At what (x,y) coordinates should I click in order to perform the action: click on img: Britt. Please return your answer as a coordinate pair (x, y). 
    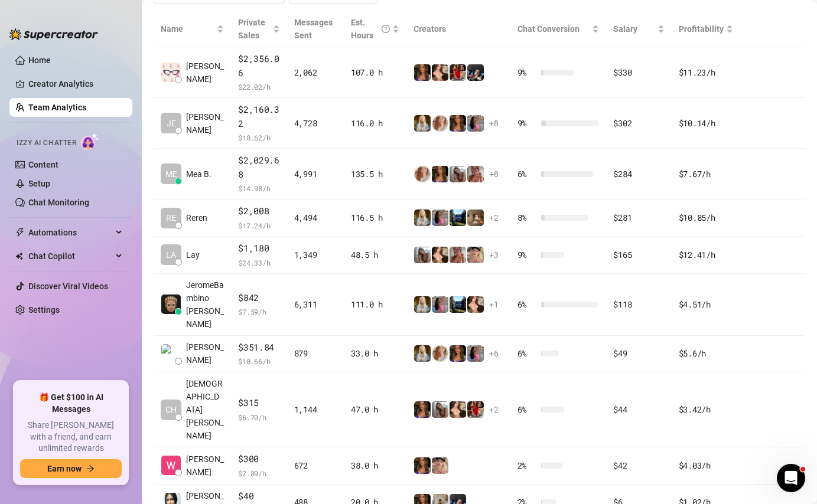
    Looking at the image, I should click on (458, 218).